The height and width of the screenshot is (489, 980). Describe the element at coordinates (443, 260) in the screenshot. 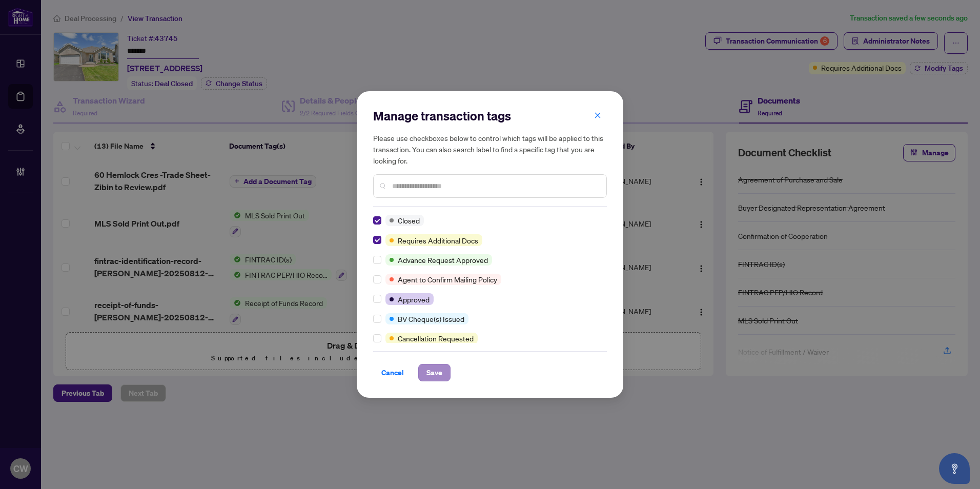

I see `span: Advance Request Approved` at that location.